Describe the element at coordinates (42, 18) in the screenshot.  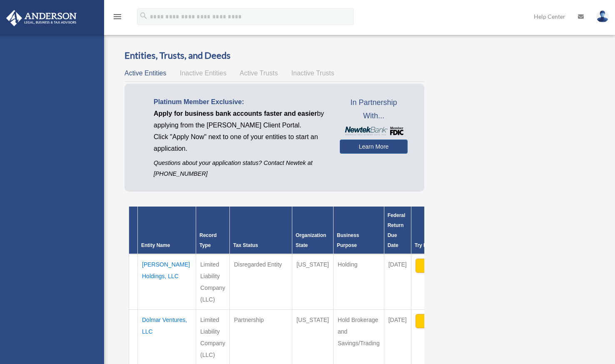
I see `img: Anderson Advisors Platinum Portal` at that location.